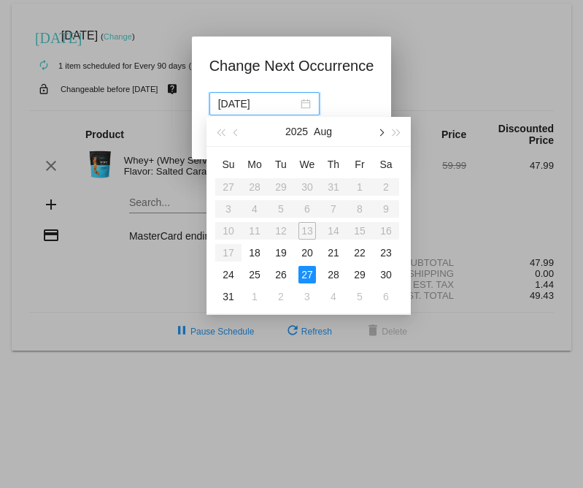 The width and height of the screenshot is (583, 488). I want to click on td: 8/18/2025, so click(255, 253).